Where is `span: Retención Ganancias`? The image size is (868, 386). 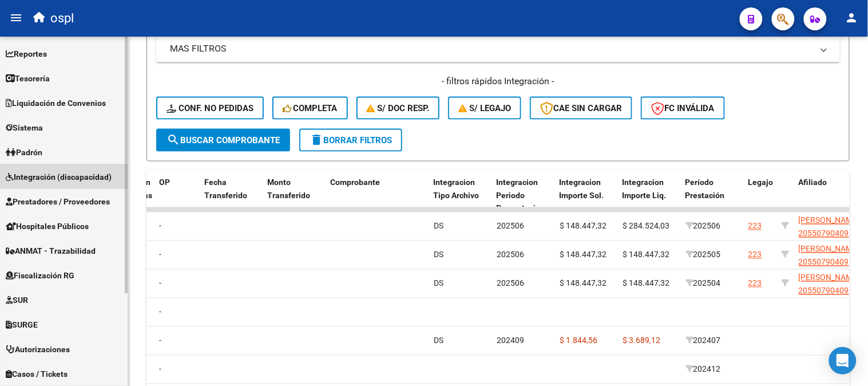 span: Retención Ganancias is located at coordinates (133, 189).